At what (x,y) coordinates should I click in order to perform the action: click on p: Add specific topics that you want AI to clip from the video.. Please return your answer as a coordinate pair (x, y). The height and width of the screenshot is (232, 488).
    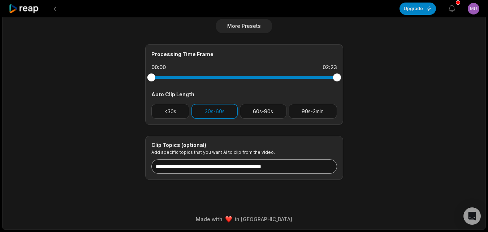
    Looking at the image, I should click on (244, 152).